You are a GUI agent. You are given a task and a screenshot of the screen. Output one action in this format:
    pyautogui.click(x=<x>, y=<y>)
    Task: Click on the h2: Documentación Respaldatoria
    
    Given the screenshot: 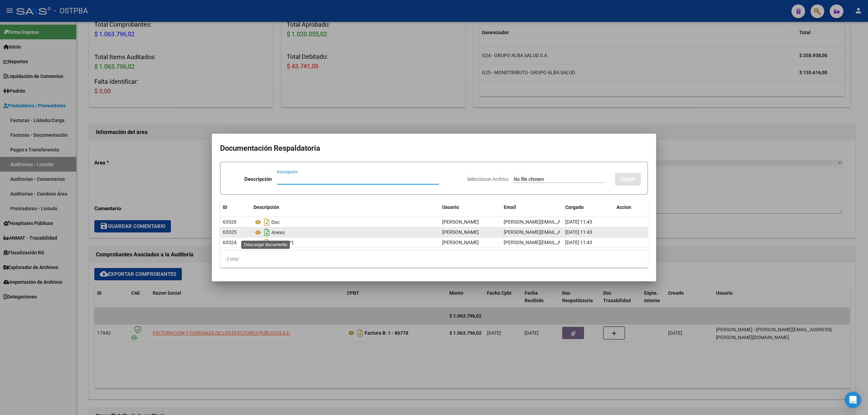 What is the action you would take?
    pyautogui.click(x=434, y=149)
    